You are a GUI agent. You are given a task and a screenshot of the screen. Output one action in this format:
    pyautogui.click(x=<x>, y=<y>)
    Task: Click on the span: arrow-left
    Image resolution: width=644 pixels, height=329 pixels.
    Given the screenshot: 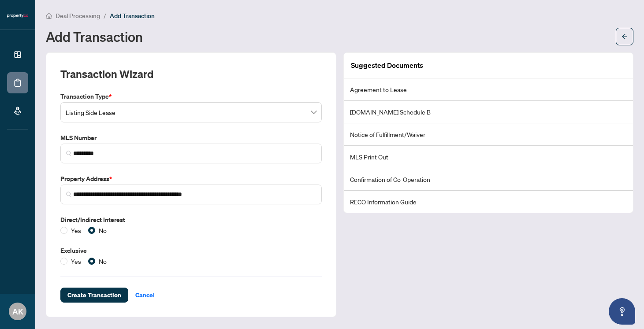 What is the action you would take?
    pyautogui.click(x=625, y=36)
    